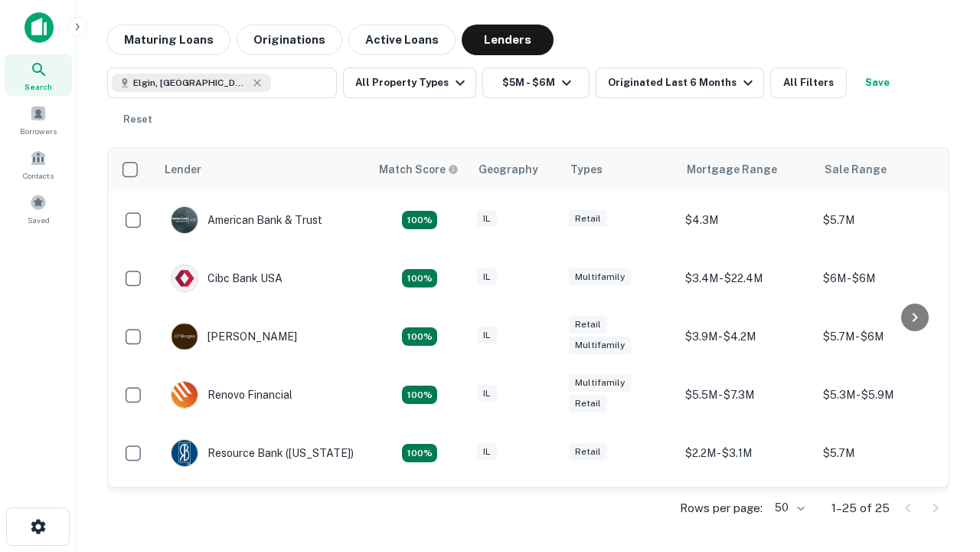  Describe the element at coordinates (38, 209) in the screenshot. I see `a: Saved` at that location.